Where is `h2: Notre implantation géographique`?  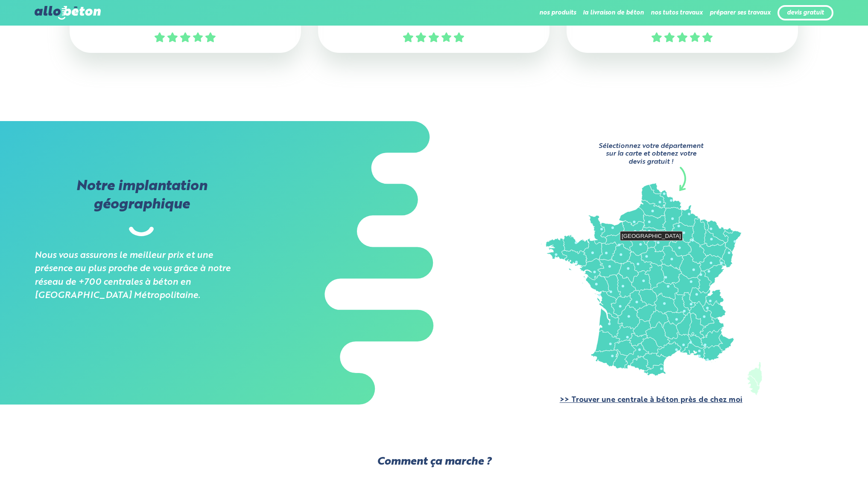 h2: Notre implantation géographique is located at coordinates (142, 207).